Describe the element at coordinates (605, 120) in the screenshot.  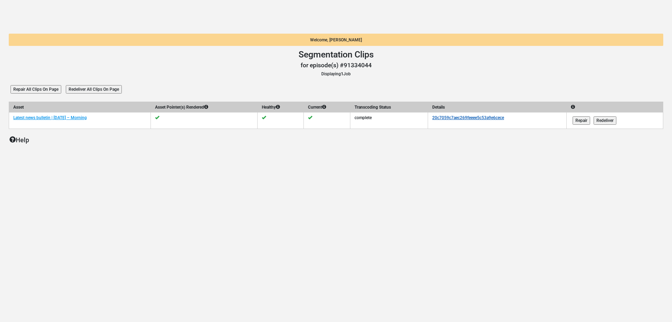
I see `input: Redeliver` at that location.